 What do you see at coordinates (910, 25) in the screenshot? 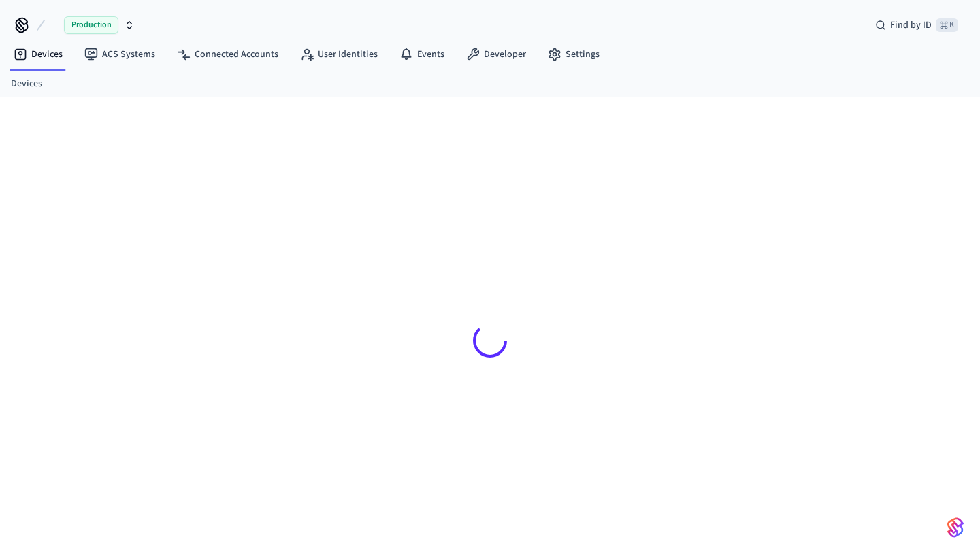
I see `span: Find by ID` at bounding box center [910, 25].